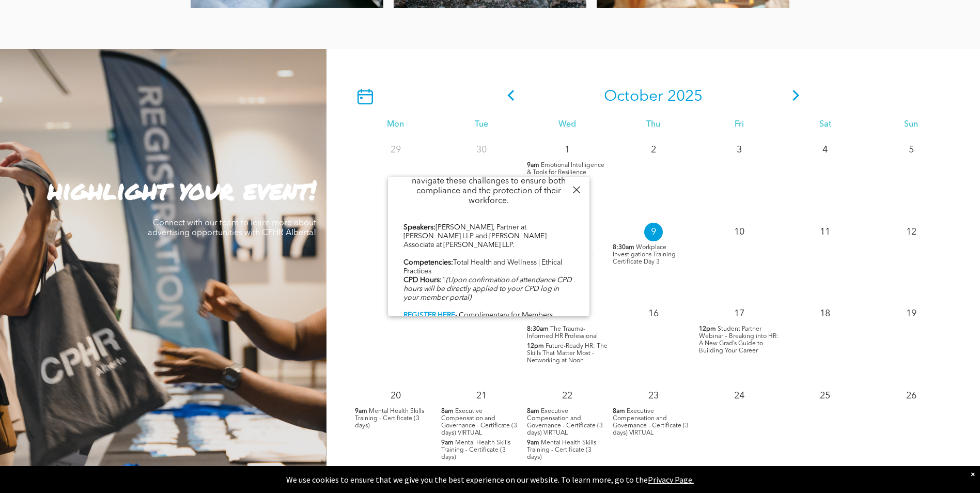  Describe the element at coordinates (740, 125) in the screenshot. I see `div: Fri` at that location.